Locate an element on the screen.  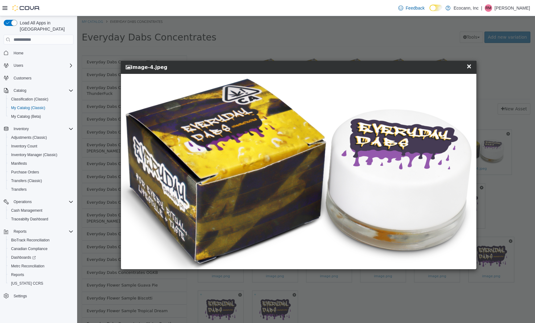
button: Traceabilty Dashboard is located at coordinates (41, 219).